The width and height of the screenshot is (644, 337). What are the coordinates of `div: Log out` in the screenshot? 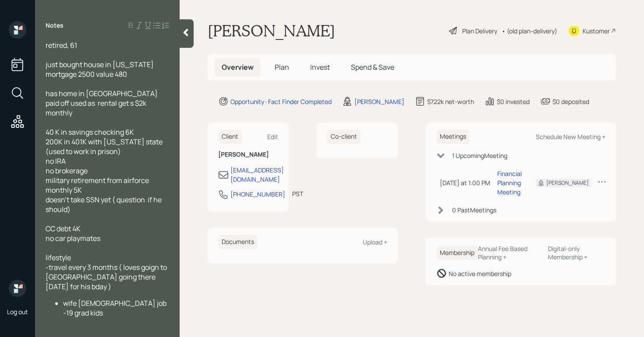 It's located at (18, 311).